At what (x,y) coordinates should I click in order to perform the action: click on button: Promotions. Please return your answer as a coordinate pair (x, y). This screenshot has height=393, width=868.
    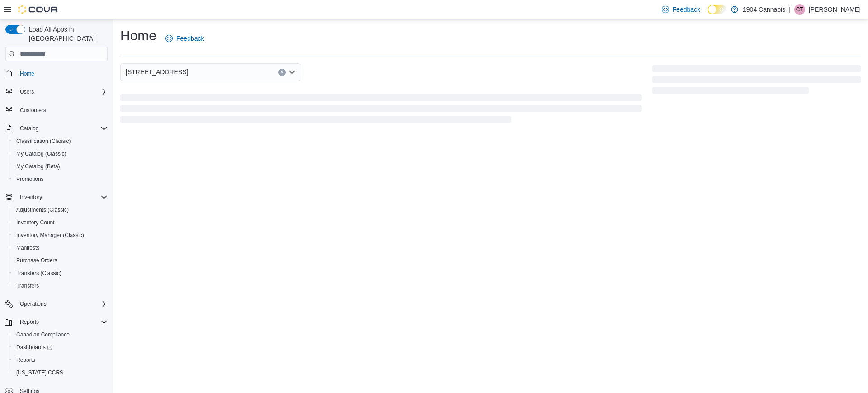
    Looking at the image, I should click on (60, 180).